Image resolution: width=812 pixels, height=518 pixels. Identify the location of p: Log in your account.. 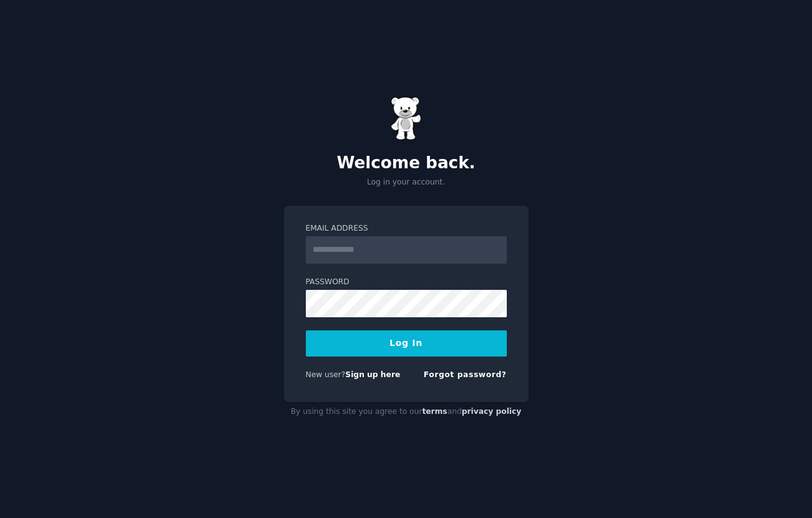
(406, 182).